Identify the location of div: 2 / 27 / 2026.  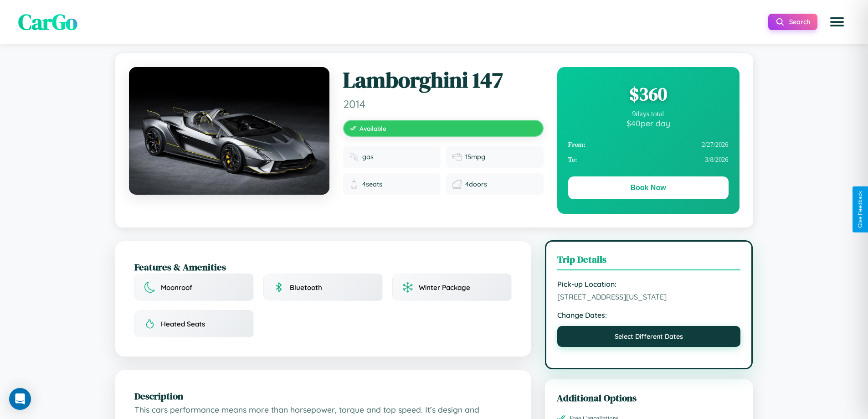
(648, 144).